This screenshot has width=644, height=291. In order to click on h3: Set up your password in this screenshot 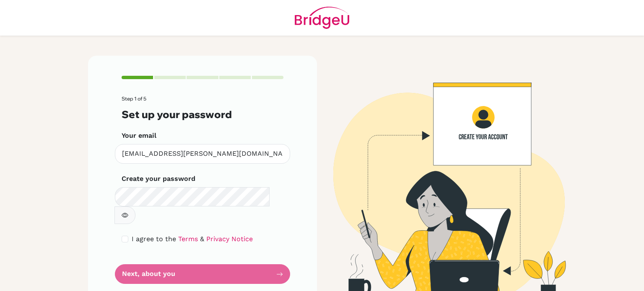, I will do `click(203, 114)`.